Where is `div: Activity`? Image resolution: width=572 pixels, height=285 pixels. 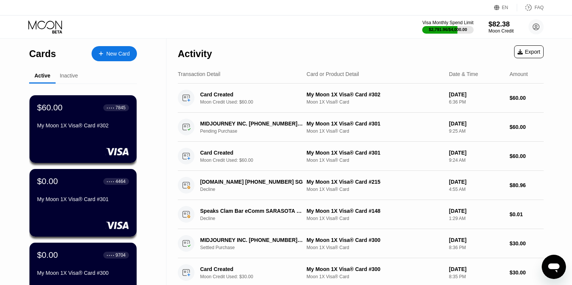 div: Activity is located at coordinates (195, 54).